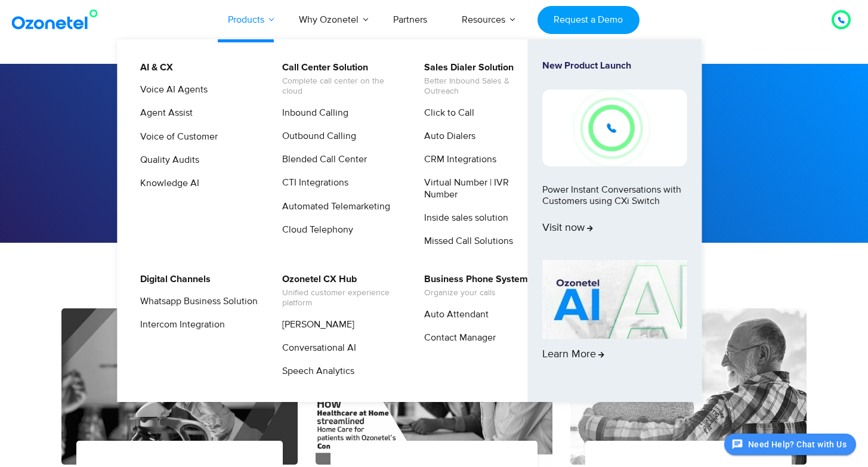  I want to click on a: Voice of Customer, so click(176, 136).